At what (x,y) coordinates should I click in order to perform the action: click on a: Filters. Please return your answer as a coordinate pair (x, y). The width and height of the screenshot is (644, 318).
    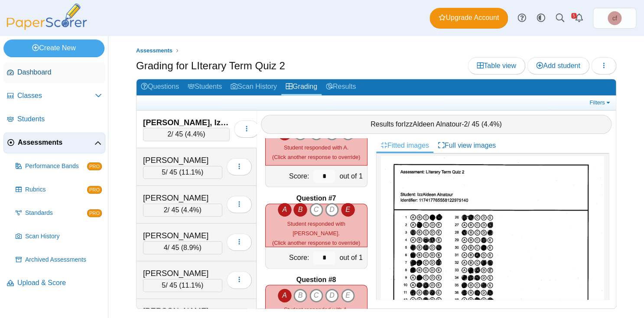
    Looking at the image, I should click on (600, 102).